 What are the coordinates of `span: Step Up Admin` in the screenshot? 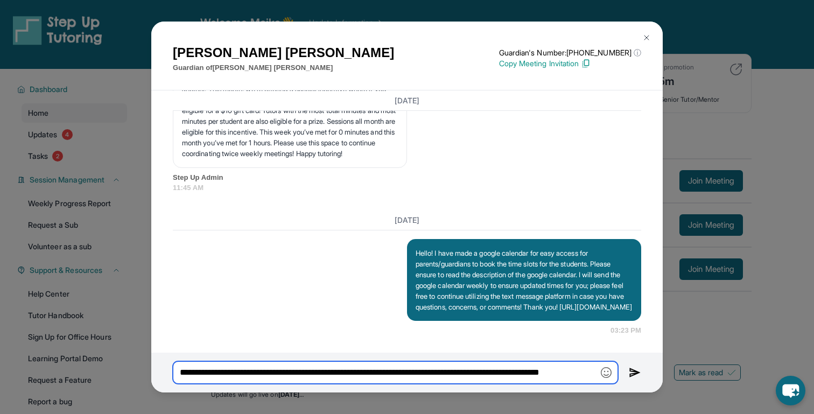 It's located at (407, 178).